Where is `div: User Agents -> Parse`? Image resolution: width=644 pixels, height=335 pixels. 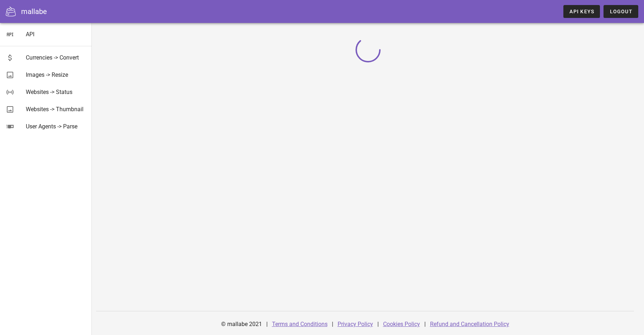
div: User Agents -> Parse is located at coordinates (56, 126).